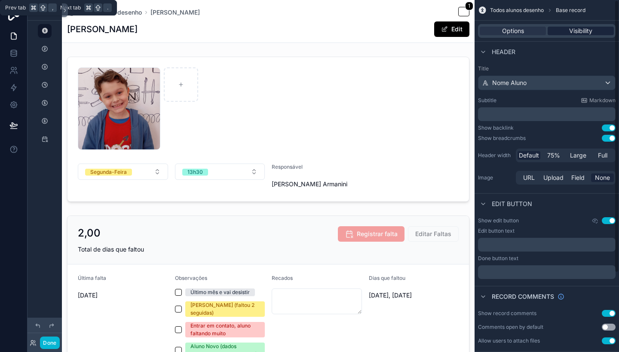 The height and width of the screenshot is (352, 619). Describe the element at coordinates (547, 69) in the screenshot. I see `label: Title` at that location.